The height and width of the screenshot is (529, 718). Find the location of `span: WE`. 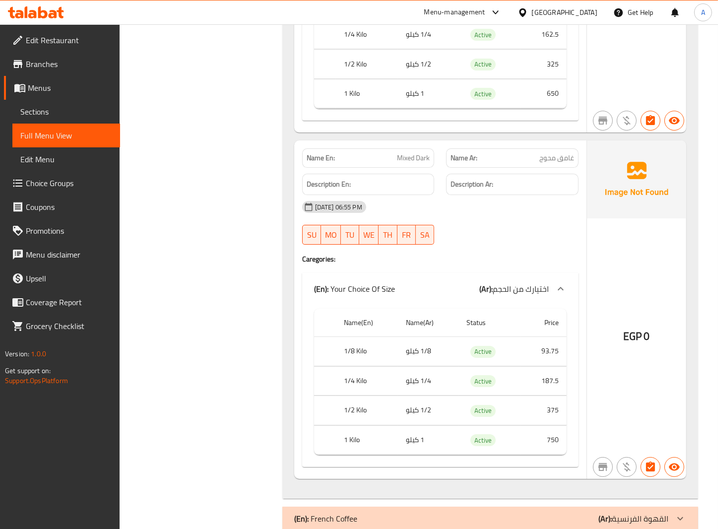

span: WE is located at coordinates (369, 235).